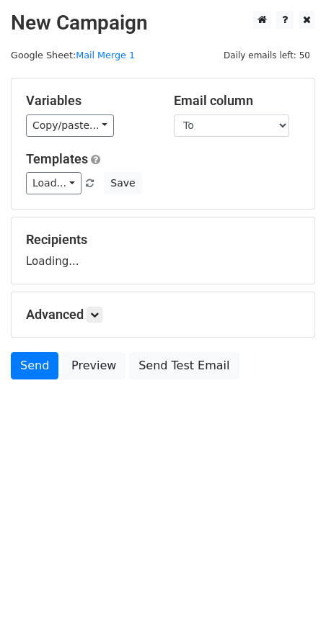 The image size is (326, 630). Describe the element at coordinates (163, 23) in the screenshot. I see `h2: New Campaign` at that location.